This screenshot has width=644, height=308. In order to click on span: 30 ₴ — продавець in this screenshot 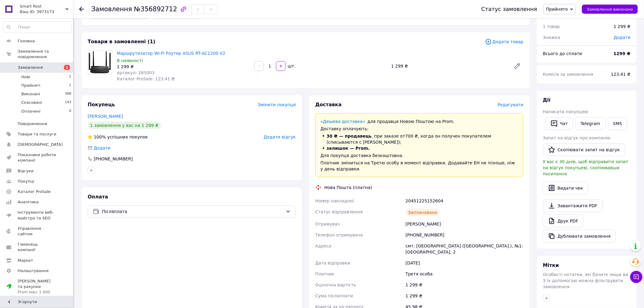, I will do `click(349, 136)`.